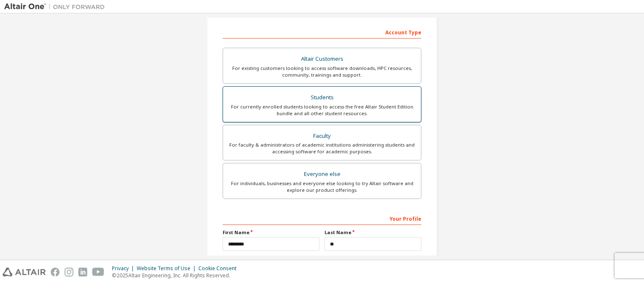 The height and width of the screenshot is (284, 644). What do you see at coordinates (322, 59) in the screenshot?
I see `div: Altair Customers` at bounding box center [322, 59].